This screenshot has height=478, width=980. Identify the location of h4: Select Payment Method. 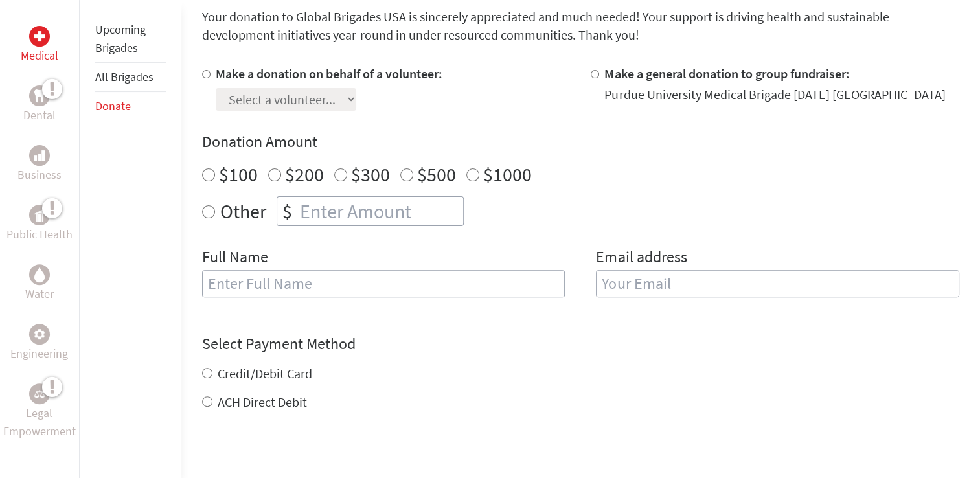
(580, 344).